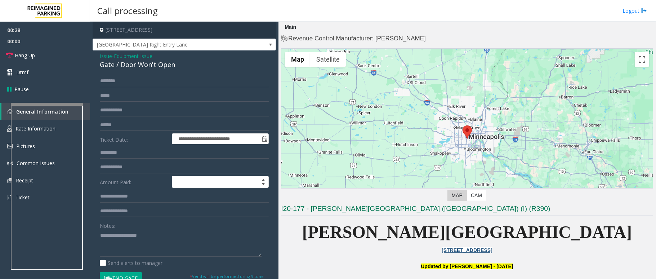 Image resolution: width=656 pixels, height=279 pixels. What do you see at coordinates (131, 263) in the screenshot?
I see `label: Send alerts to manager` at bounding box center [131, 263].